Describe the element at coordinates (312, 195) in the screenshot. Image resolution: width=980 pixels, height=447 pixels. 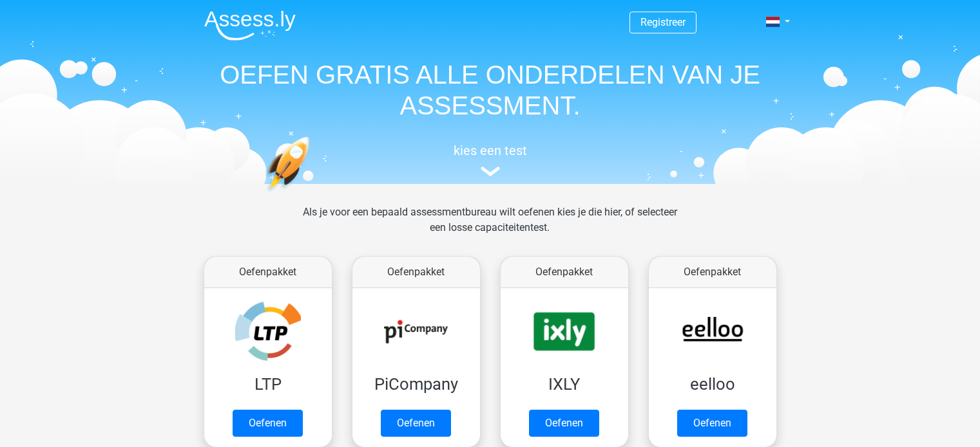
I see `img: oefenen` at that location.